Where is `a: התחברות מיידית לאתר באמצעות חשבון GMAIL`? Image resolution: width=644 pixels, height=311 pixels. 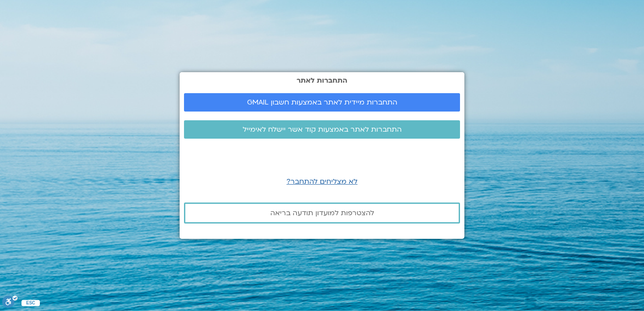 a: התחברות מיידית לאתר באמצעות חשבון GMAIL is located at coordinates (322, 102).